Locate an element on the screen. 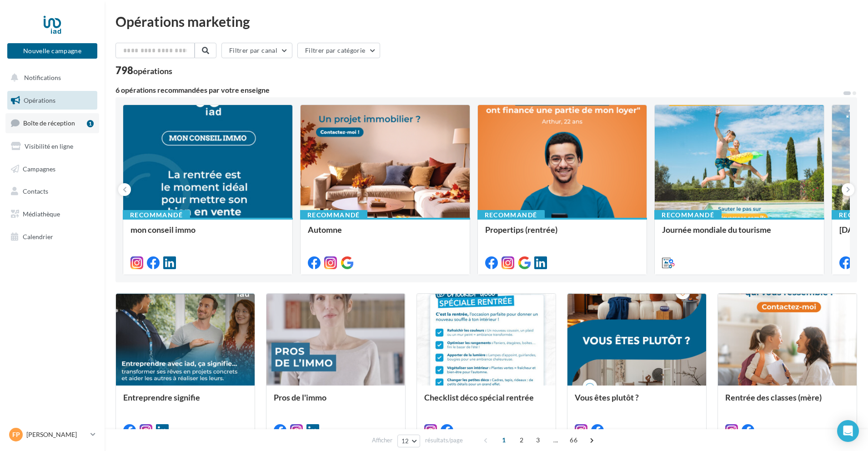 This screenshot has height=451, width=868. button: Filtrer par canal is located at coordinates (257, 50).